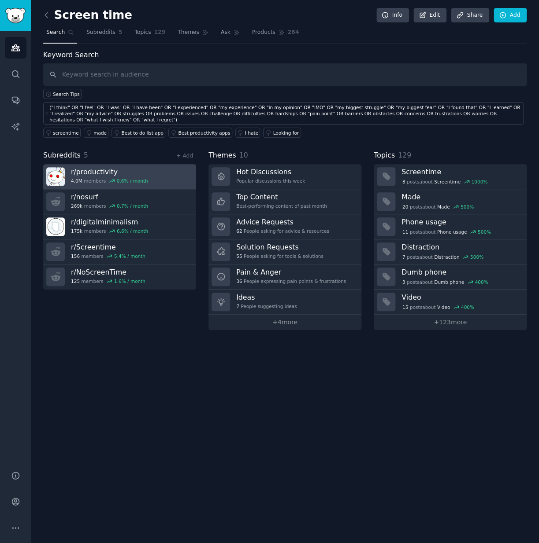  What do you see at coordinates (119, 277) in the screenshot?
I see `a: r/NoScreenTime125members1.6% / month` at bounding box center [119, 277].